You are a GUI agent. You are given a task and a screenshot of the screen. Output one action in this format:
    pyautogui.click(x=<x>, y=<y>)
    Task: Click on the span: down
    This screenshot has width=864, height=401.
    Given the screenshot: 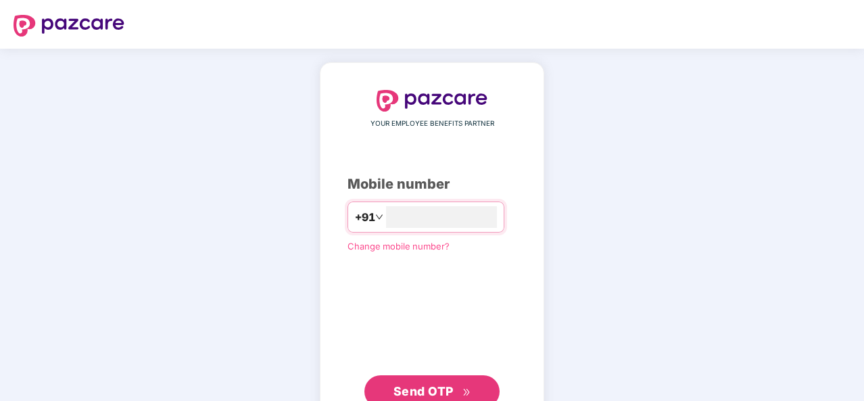 What is the action you would take?
    pyautogui.click(x=379, y=217)
    